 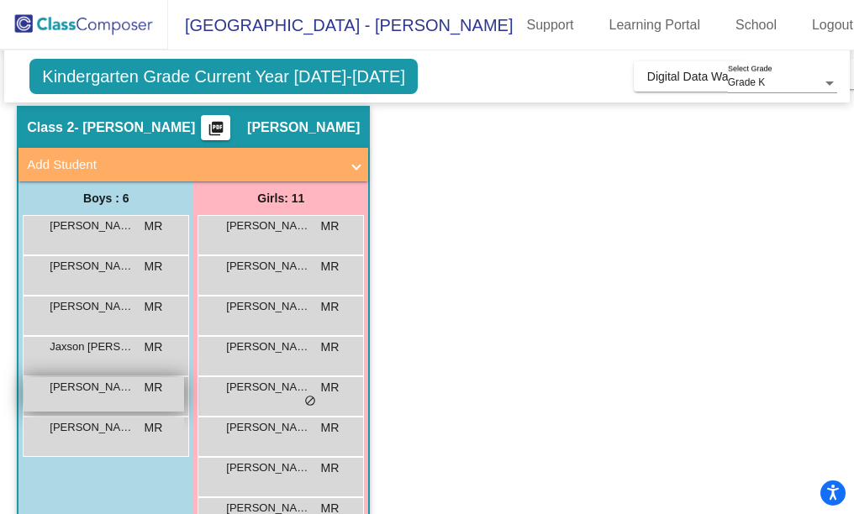 I want to click on mat-icon: picture_as_pdf, so click(x=216, y=132).